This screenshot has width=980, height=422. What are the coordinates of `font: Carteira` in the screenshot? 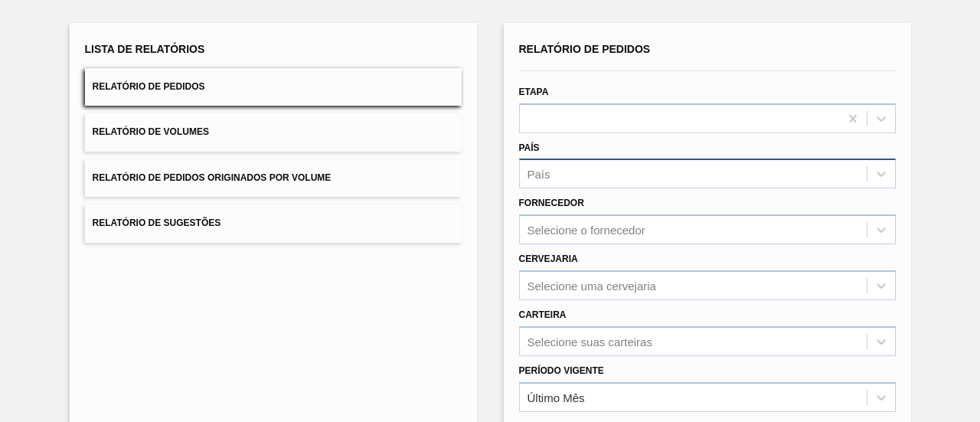 It's located at (543, 314).